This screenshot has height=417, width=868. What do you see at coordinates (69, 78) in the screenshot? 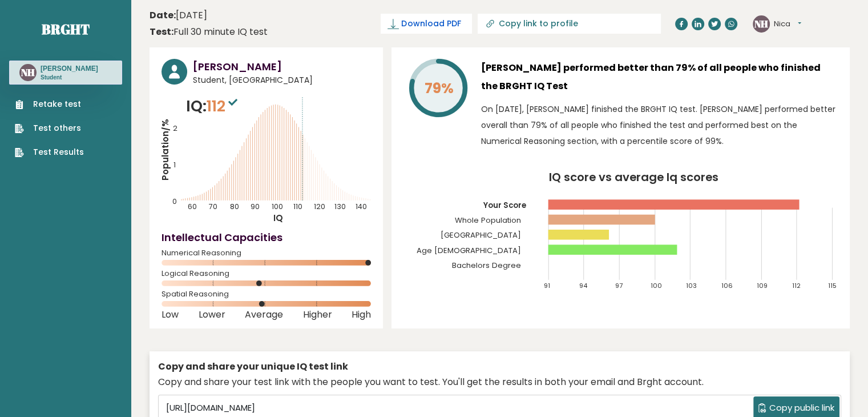
I see `p: Student` at bounding box center [69, 78].